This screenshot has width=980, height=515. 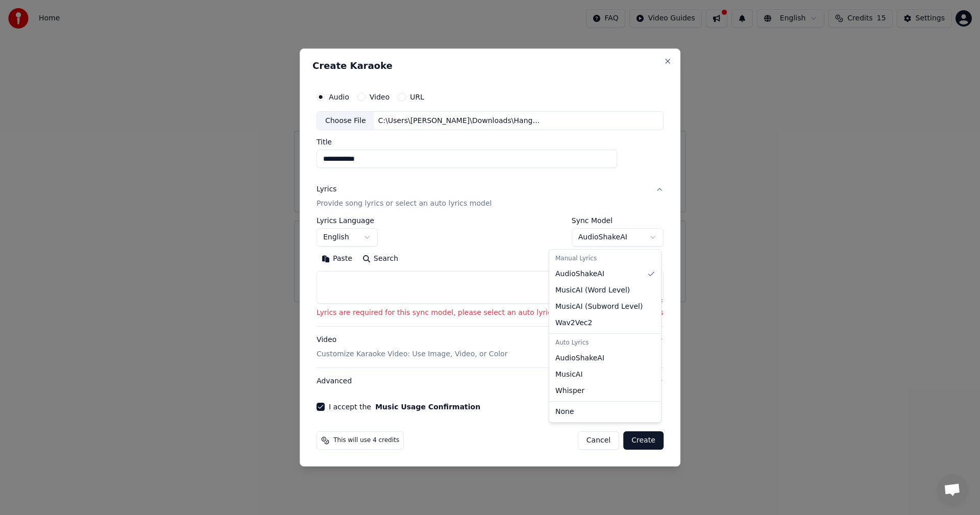 What do you see at coordinates (599, 306) in the screenshot?
I see `span: MusicAI ( Subword Level )` at bounding box center [599, 306].